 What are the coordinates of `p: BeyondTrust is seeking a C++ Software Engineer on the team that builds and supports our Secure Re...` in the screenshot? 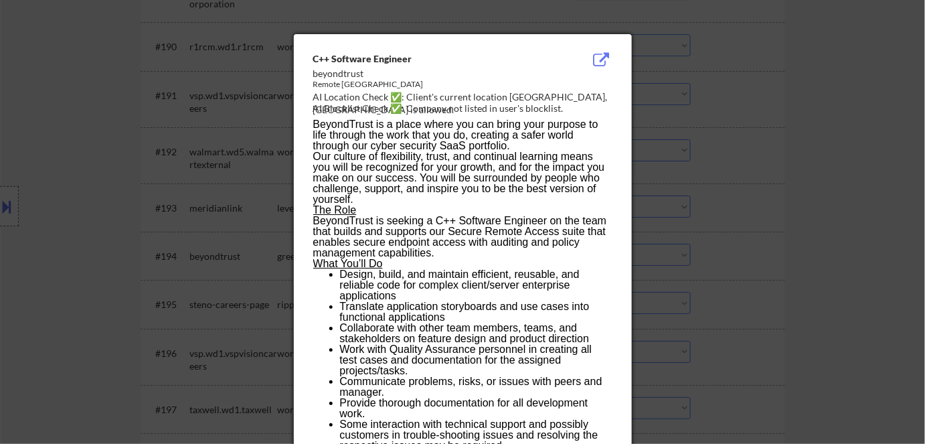 It's located at (463, 237).